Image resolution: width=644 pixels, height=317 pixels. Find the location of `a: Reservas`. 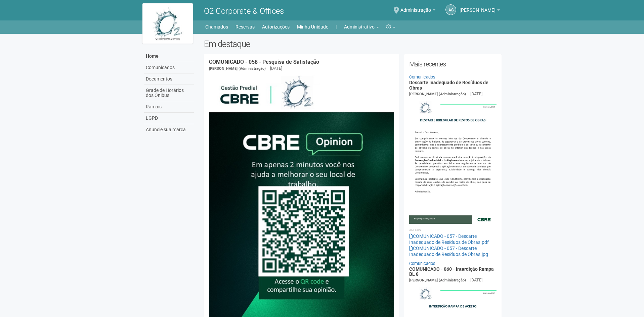

a: Reservas is located at coordinates (245, 27).